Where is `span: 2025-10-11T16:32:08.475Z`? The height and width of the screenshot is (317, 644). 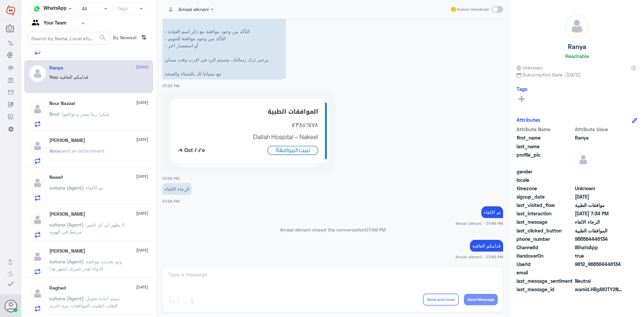
span: 2025-10-11T16:32:08.475Z is located at coordinates (599, 196).